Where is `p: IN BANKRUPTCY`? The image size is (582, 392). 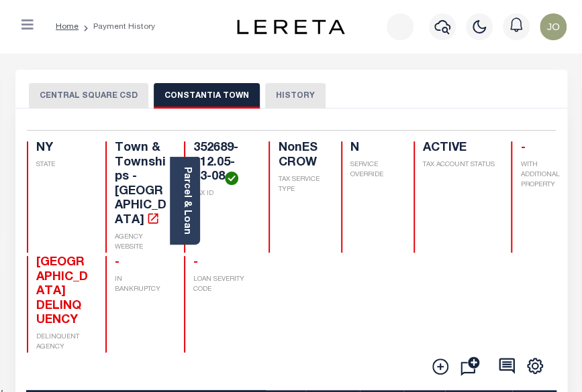 p: IN BANKRUPTCY is located at coordinates (141, 285).